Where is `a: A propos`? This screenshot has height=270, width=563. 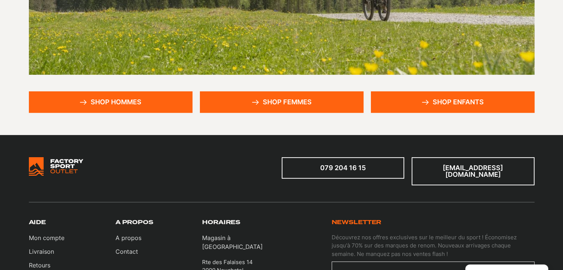
a: A propos is located at coordinates (129, 238).